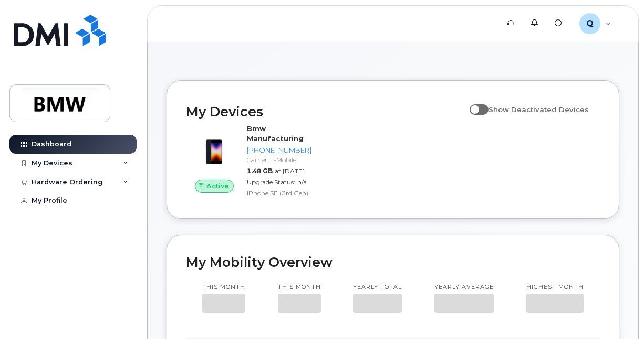 This screenshot has height=339, width=644. I want to click on span: n/a, so click(302, 181).